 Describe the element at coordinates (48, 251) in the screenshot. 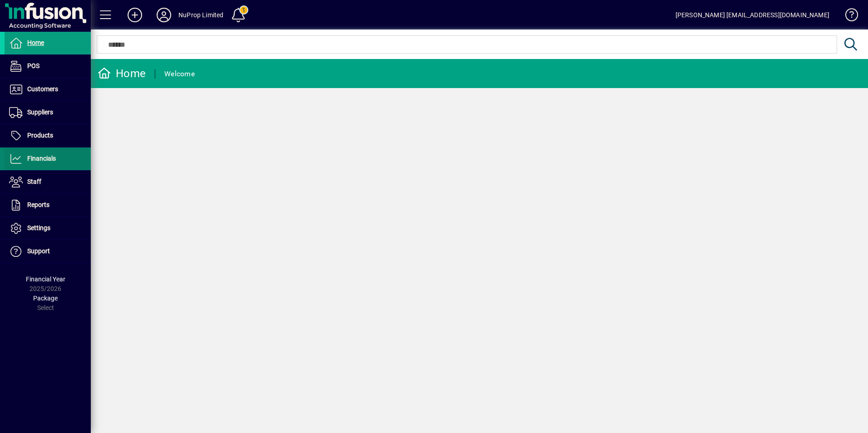

I see `a: Support` at that location.